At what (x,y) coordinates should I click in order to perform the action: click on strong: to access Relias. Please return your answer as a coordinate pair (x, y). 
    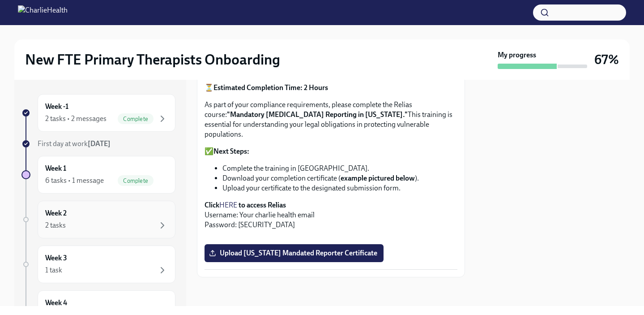
    Looking at the image, I should click on (262, 204).